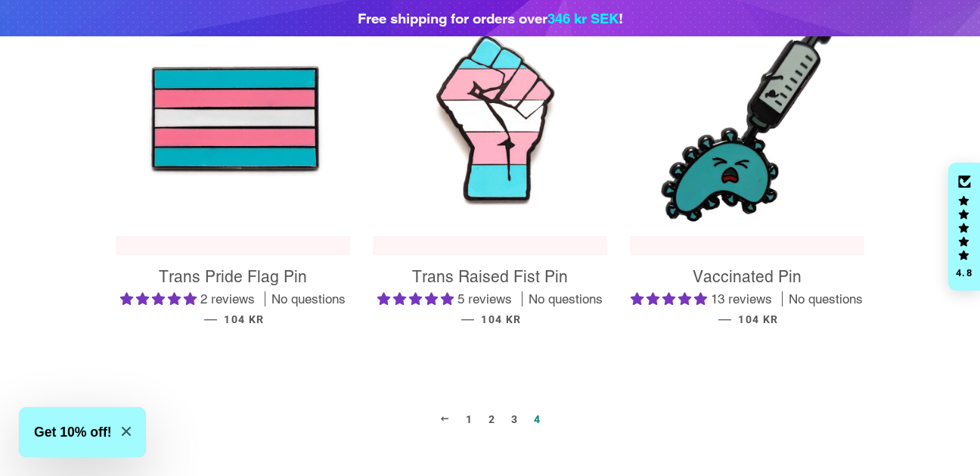 This screenshot has width=980, height=476. Describe the element at coordinates (233, 297) in the screenshot. I see `a: Trans Pride Flag Pin 5.00 stars 2 reviews No questions — 104 kr` at that location.